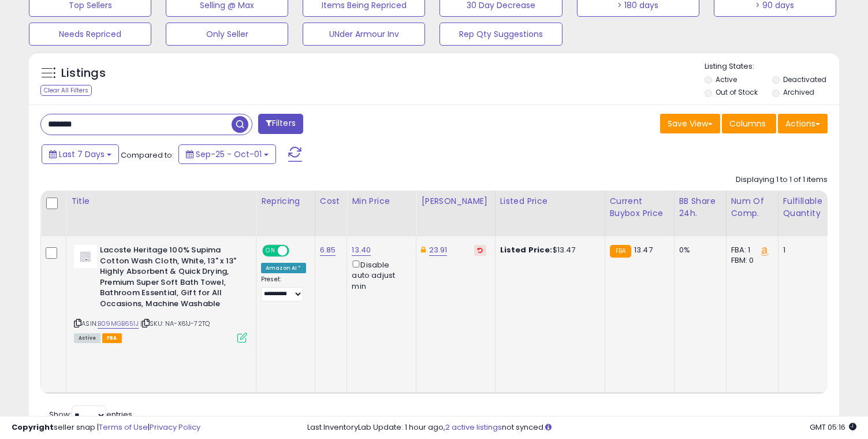 The height and width of the screenshot is (439, 868). Describe the element at coordinates (805, 79) in the screenshot. I see `label: Deactivated` at that location.